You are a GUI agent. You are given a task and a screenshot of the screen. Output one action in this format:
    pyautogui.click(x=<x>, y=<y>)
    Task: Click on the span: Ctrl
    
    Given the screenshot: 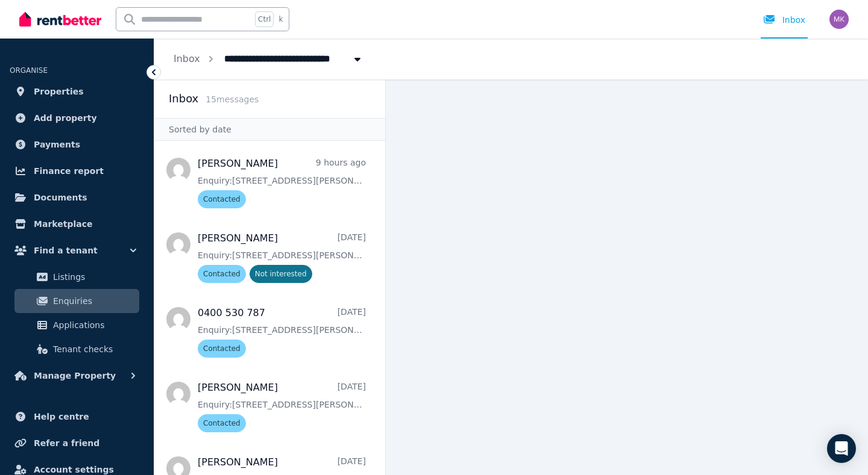 What is the action you would take?
    pyautogui.click(x=264, y=20)
    